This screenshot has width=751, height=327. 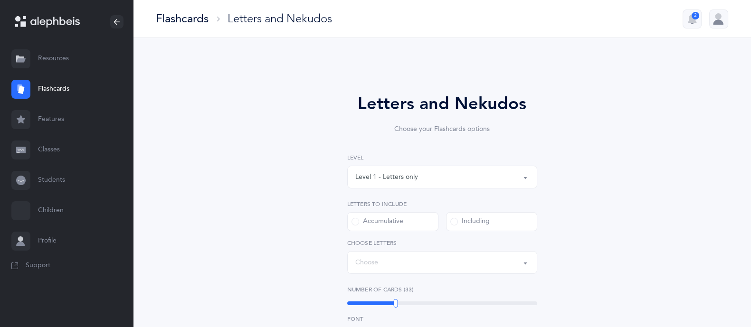 I want to click on div: Choose, so click(x=367, y=263).